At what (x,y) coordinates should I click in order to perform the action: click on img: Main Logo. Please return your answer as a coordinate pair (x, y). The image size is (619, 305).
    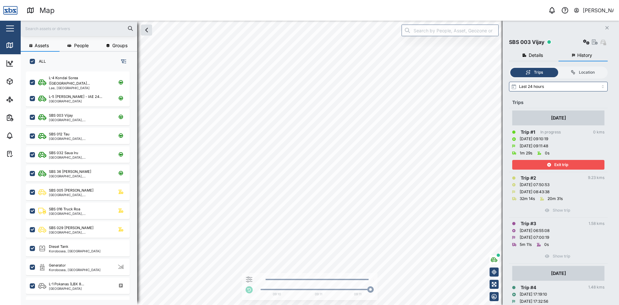
    Looking at the image, I should click on (10, 10).